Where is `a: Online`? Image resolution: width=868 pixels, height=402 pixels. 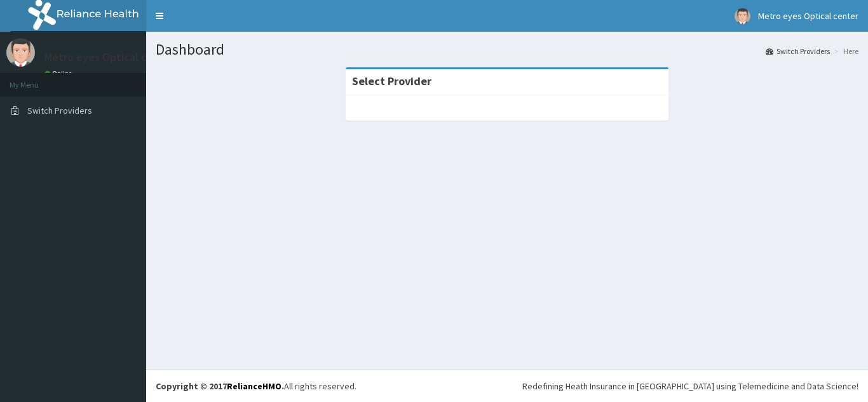 a: Online is located at coordinates (60, 74).